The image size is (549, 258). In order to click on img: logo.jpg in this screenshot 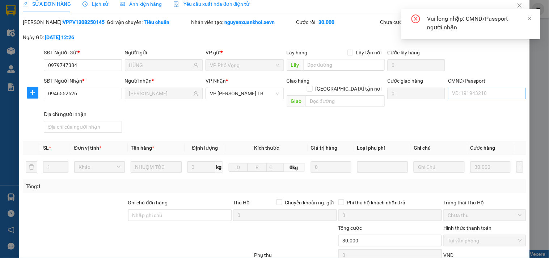, I will do `click(27, 27)`.